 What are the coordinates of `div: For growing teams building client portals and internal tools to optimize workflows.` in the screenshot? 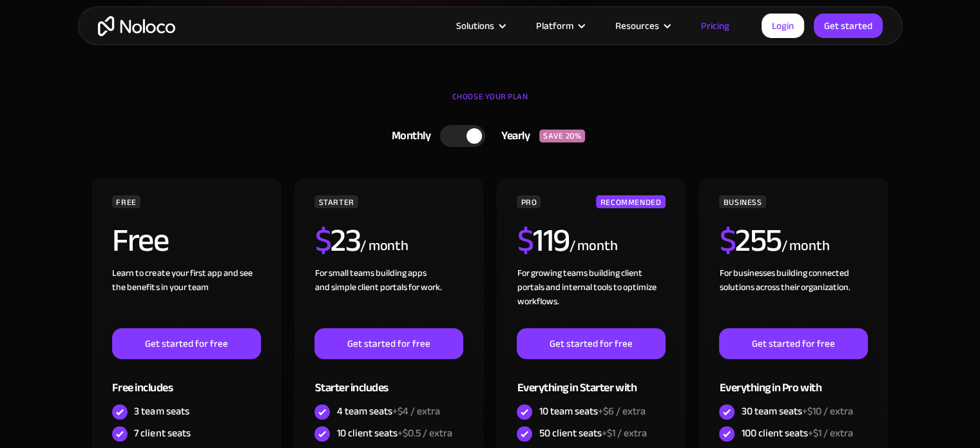 It's located at (591, 298).